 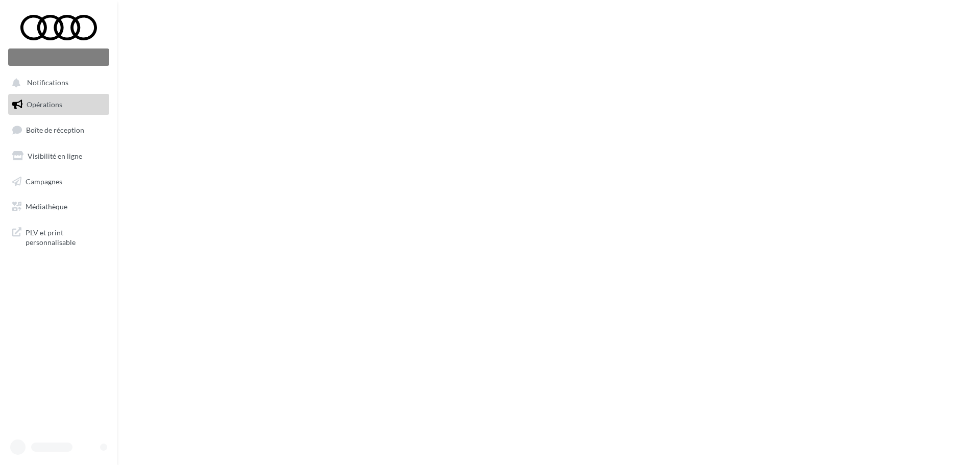 I want to click on a: Campagnes, so click(x=59, y=181).